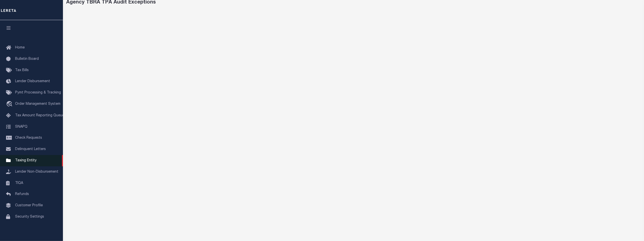  What do you see at coordinates (10, 104) in the screenshot?
I see `i: travel_explore` at bounding box center [10, 104].